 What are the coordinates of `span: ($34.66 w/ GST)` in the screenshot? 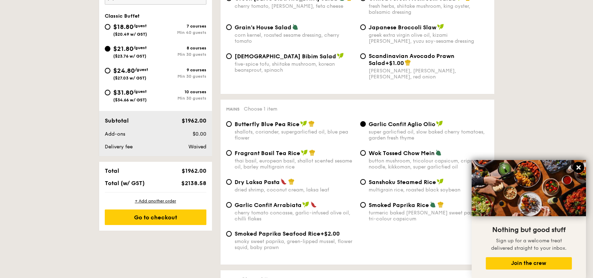 It's located at (130, 100).